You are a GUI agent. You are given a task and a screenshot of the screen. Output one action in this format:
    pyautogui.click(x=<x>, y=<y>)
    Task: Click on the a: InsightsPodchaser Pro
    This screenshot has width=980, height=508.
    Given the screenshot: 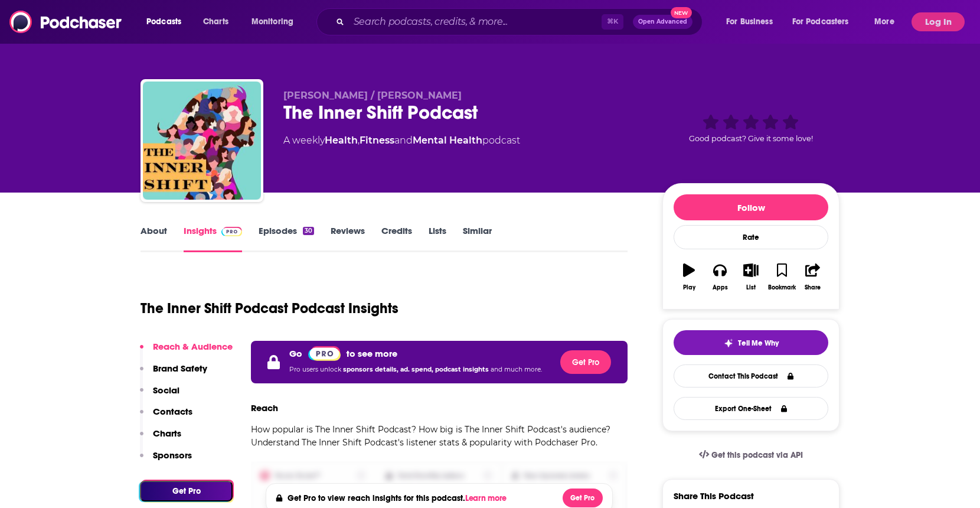 What is the action you would take?
    pyautogui.click(x=212, y=238)
    